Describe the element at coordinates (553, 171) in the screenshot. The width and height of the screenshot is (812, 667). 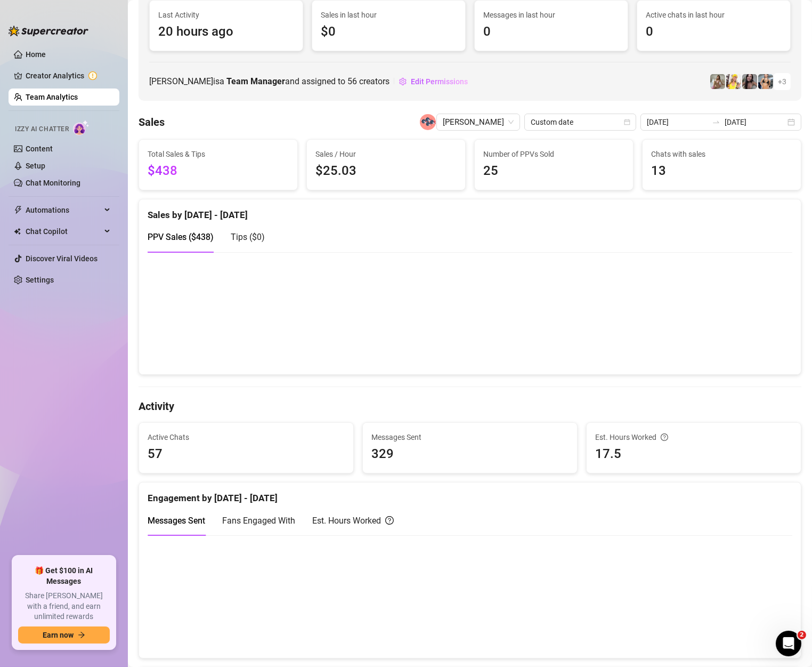
I see `span: 25` at that location.